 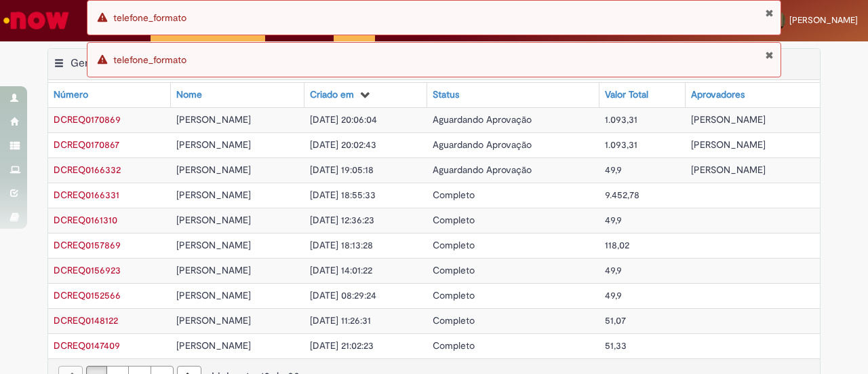 I want to click on span: DCREQ0156923, so click(x=87, y=270).